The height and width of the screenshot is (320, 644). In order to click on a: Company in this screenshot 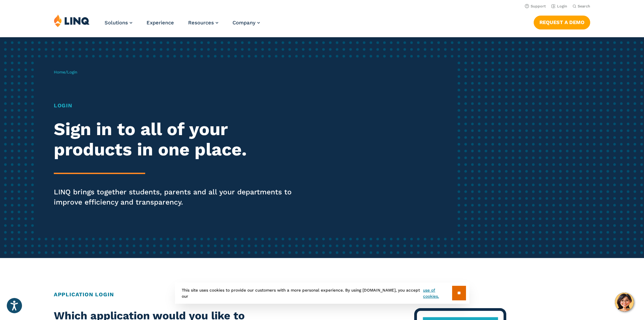, I will do `click(246, 23)`.